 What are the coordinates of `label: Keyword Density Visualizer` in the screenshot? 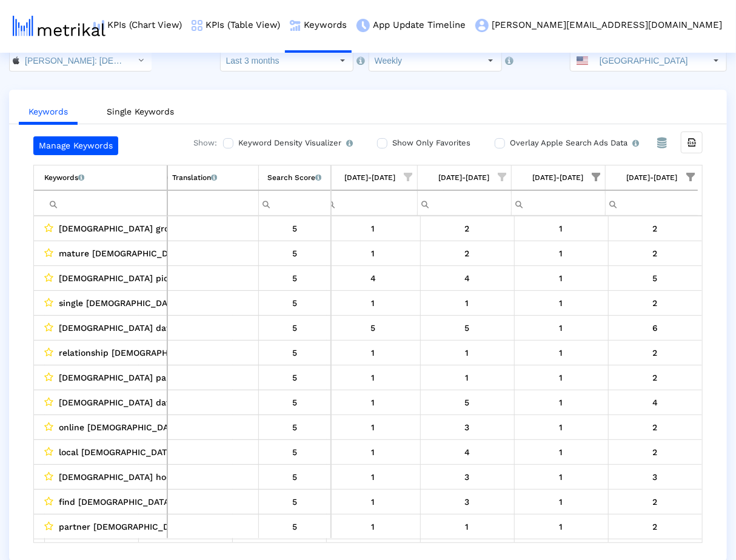 It's located at (294, 143).